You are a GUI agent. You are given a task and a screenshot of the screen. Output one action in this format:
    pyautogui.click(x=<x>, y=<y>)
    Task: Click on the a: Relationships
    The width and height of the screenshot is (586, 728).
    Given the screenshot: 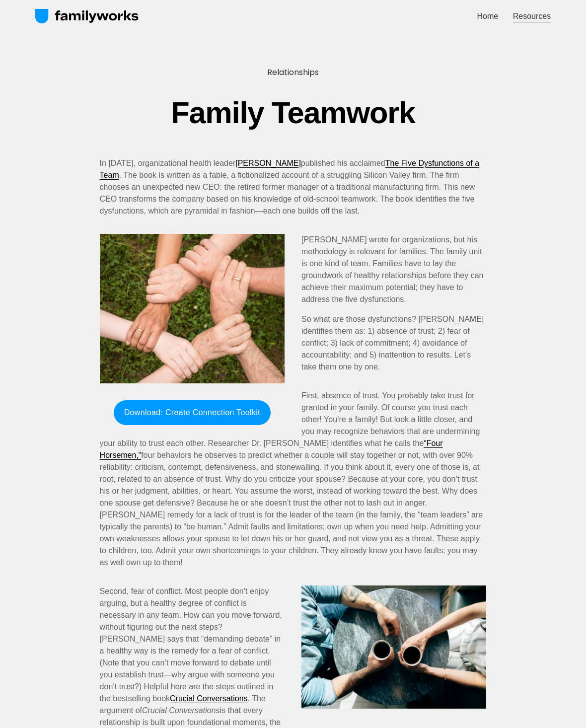 What is the action you would take?
    pyautogui.click(x=293, y=72)
    